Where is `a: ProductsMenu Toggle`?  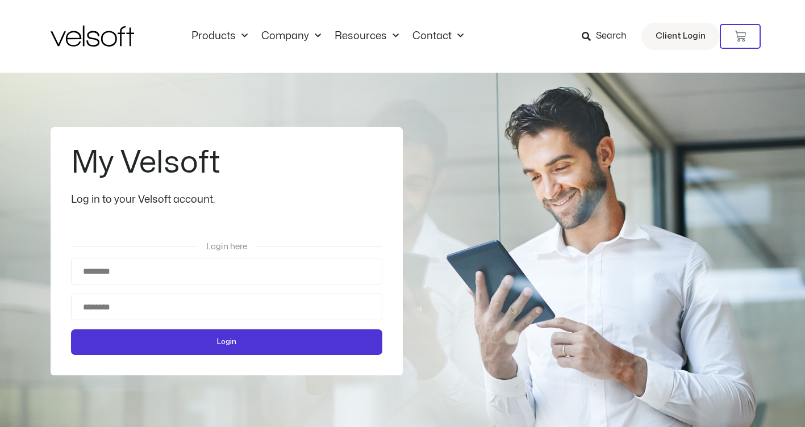
a: ProductsMenu Toggle is located at coordinates (219, 36).